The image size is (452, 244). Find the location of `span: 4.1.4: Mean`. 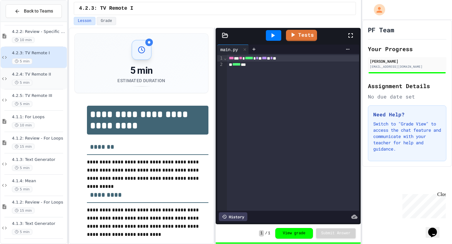

span: 4.1.4: Mean is located at coordinates (39, 181).